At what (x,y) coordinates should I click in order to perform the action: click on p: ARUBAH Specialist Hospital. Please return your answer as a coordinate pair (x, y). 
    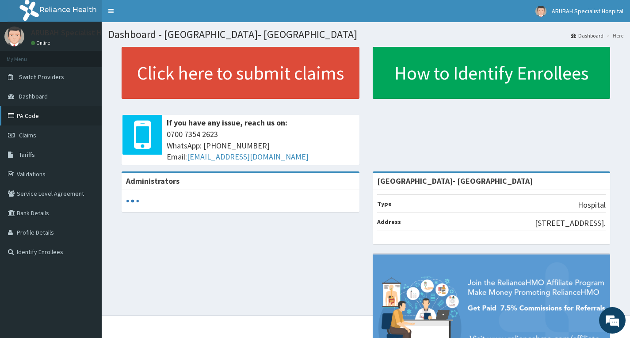
    Looking at the image, I should click on (78, 33).